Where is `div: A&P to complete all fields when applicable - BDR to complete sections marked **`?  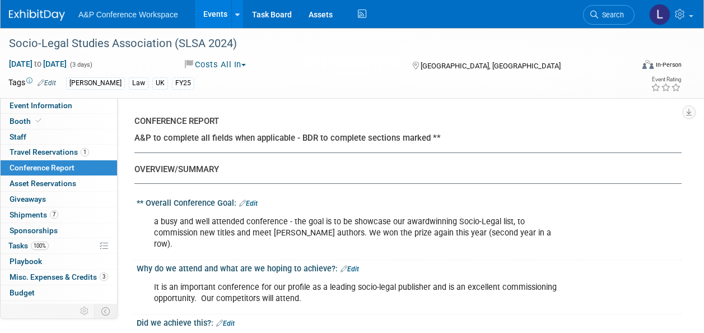 div: A&P to complete all fields when applicable - BDR to complete sections marked ** is located at coordinates (404, 138).